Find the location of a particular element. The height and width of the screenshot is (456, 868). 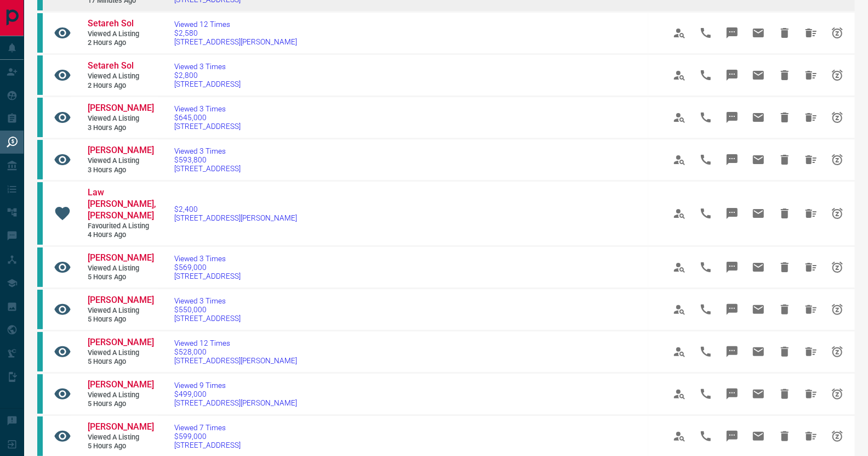

span: Setareh Sol is located at coordinates (111, 23).